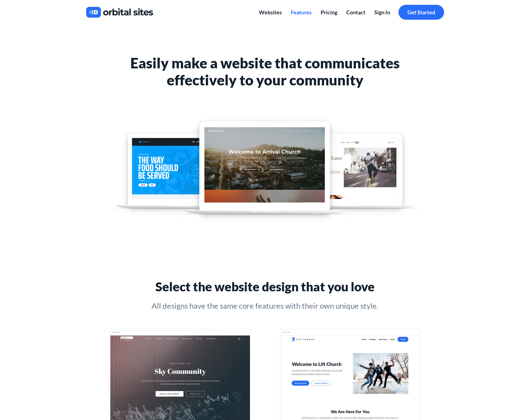 This screenshot has width=530, height=420. I want to click on a: Contact, so click(356, 12).